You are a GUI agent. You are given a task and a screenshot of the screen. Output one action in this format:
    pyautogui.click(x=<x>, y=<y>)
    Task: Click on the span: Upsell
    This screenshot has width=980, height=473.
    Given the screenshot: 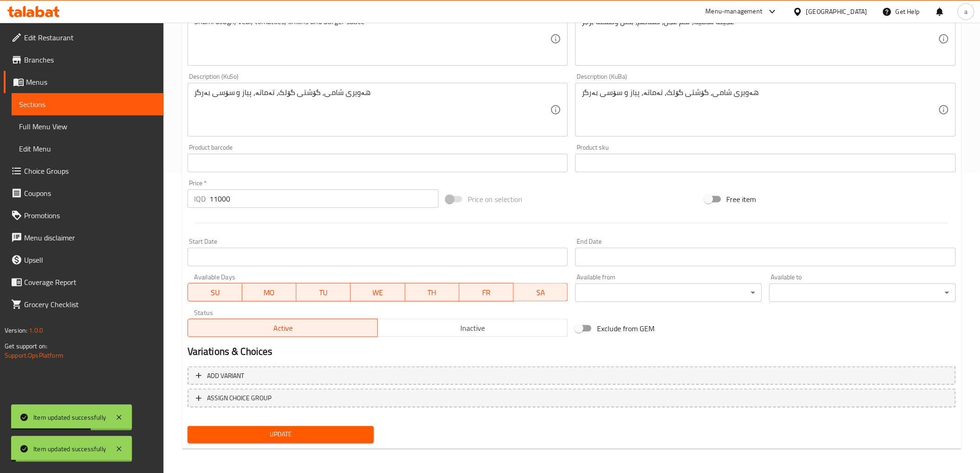 What is the action you would take?
    pyautogui.click(x=90, y=260)
    